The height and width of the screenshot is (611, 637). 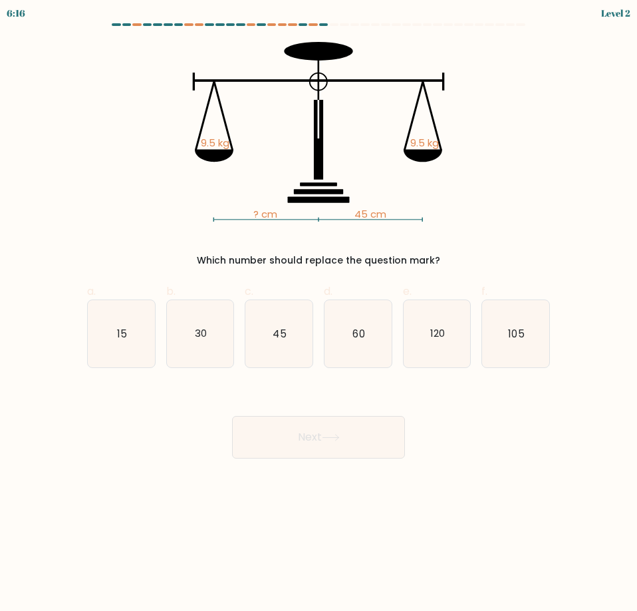 What do you see at coordinates (122, 333) in the screenshot?
I see `text: 15` at bounding box center [122, 333].